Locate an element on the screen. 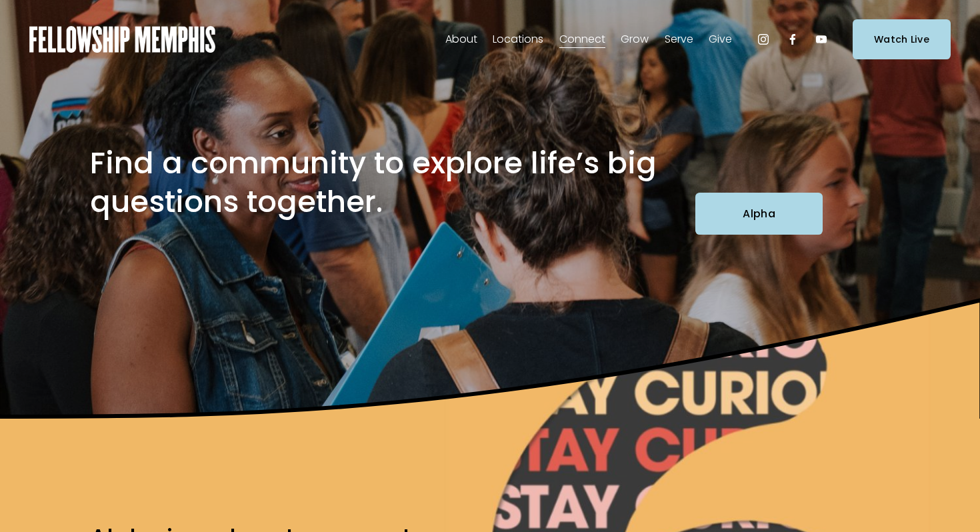  a: Facebook is located at coordinates (793, 40).